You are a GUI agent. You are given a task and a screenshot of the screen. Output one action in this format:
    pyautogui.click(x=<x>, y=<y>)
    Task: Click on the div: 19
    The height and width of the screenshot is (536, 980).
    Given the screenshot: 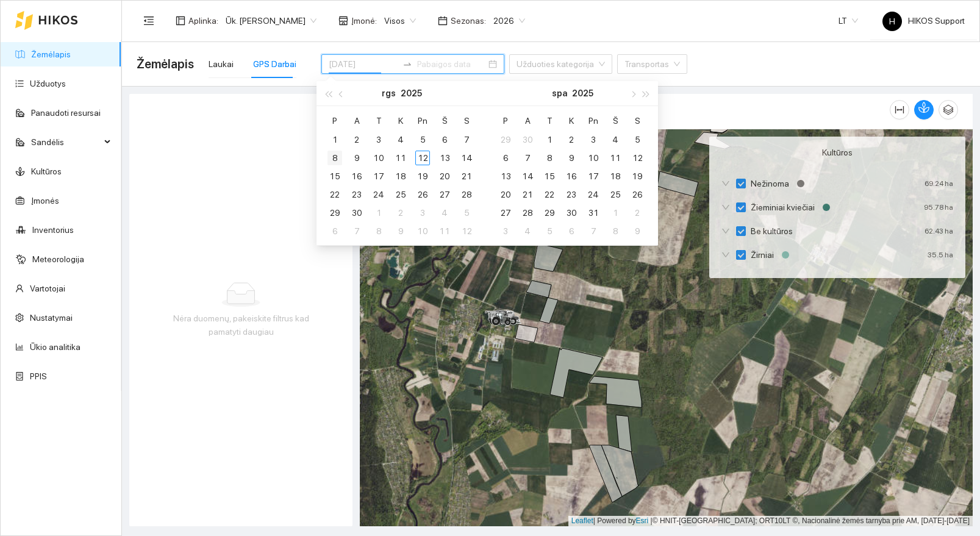 What is the action you would take?
    pyautogui.click(x=423, y=176)
    